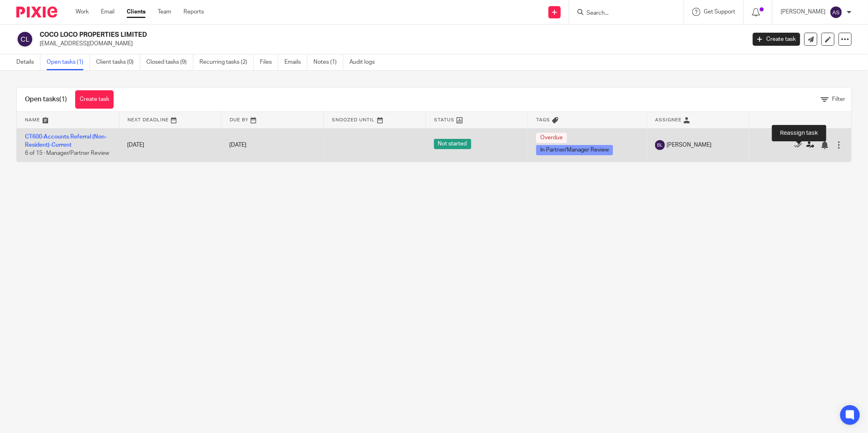 The height and width of the screenshot is (433, 868). I want to click on span: Status, so click(444, 120).